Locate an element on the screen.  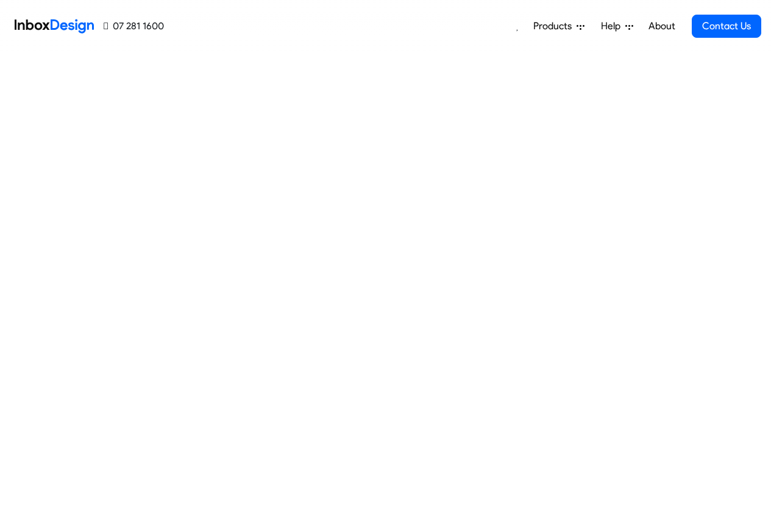
a: Contact Us is located at coordinates (726, 27).